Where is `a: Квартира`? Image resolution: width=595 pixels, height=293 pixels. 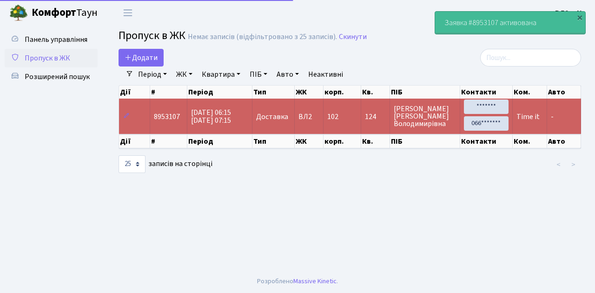 a: Квартира is located at coordinates (221, 74).